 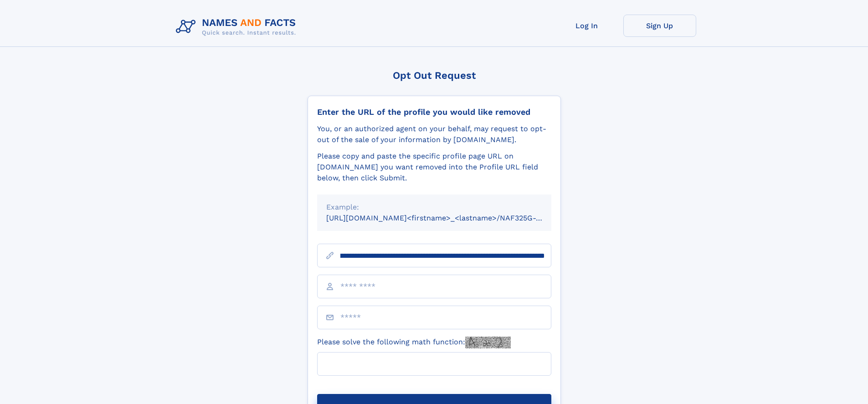 I want to click on img: Logo Names and Facts, so click(x=238, y=27).